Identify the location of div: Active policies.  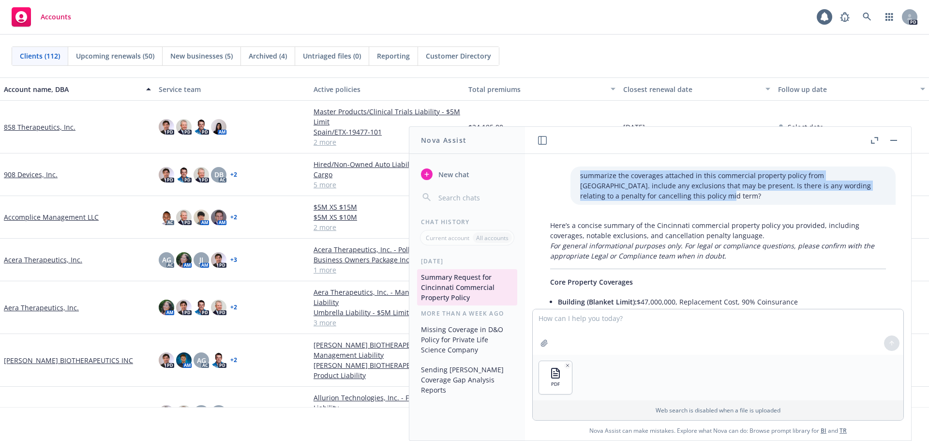
(387, 89).